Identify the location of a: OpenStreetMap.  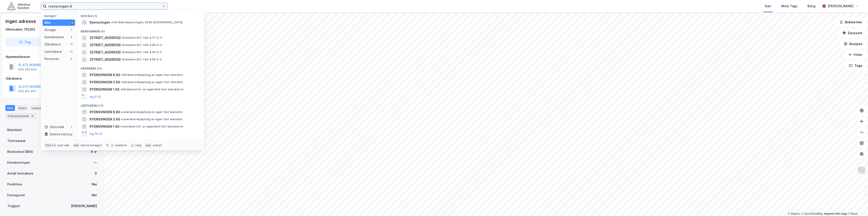
(812, 214).